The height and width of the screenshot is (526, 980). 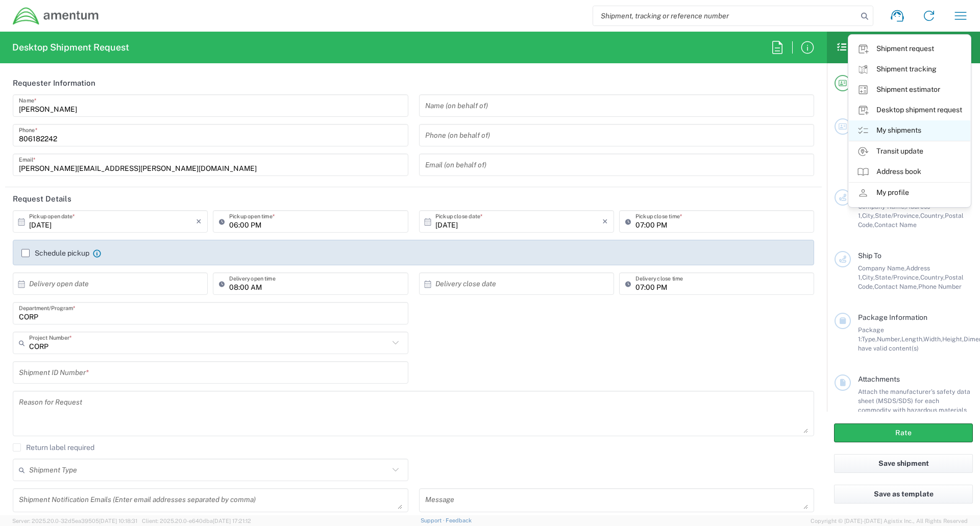 I want to click on span: Attach the manufacturer’s safety data sheet (MSDS/SDS) for each commodity with hazardous material..., so click(x=915, y=405).